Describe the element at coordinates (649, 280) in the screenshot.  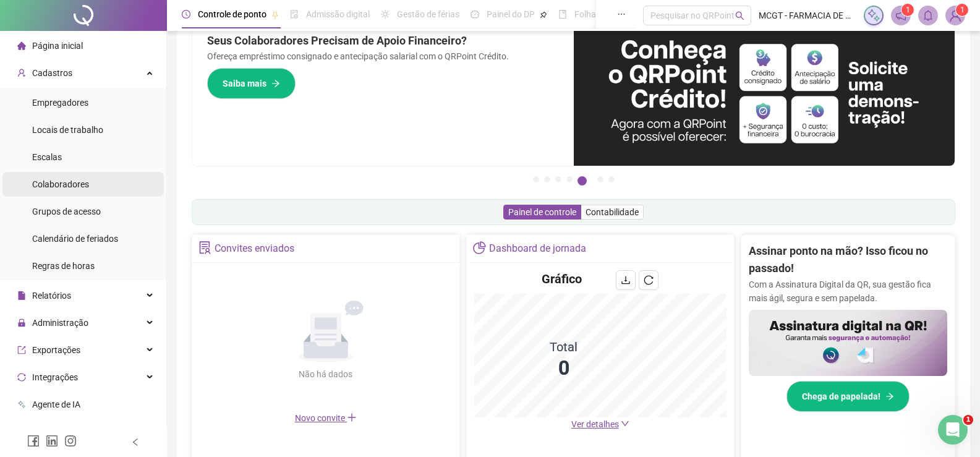
I see `span: reload` at that location.